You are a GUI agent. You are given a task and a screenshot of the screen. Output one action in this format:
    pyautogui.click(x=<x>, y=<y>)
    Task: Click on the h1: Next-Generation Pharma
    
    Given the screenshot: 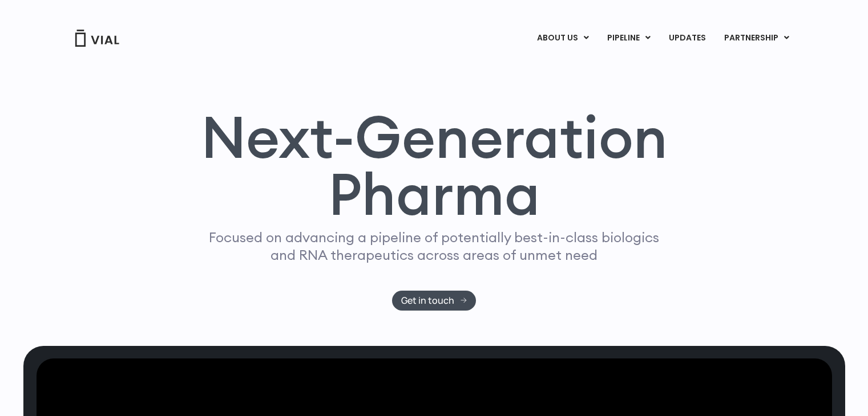 What is the action you would take?
    pyautogui.click(x=434, y=166)
    